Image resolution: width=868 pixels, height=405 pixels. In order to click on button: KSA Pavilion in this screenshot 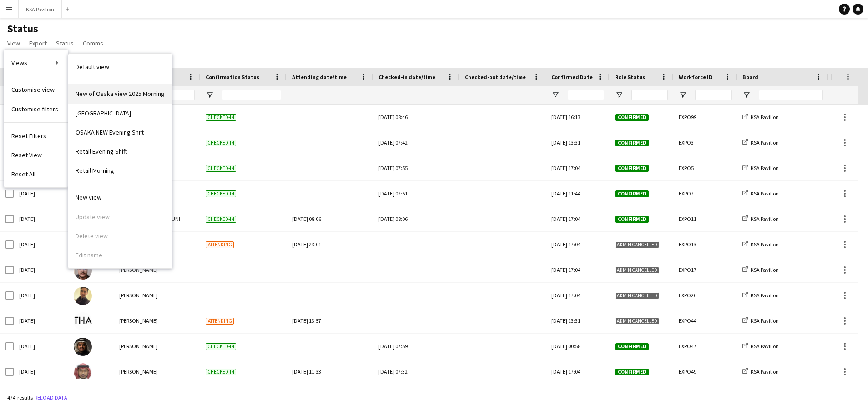, I will do `click(40, 9)`.